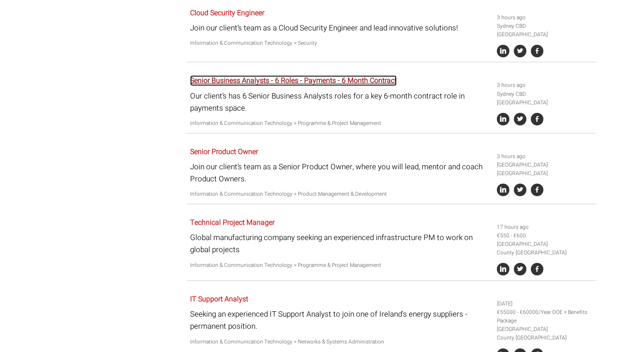 Image resolution: width=644 pixels, height=352 pixels. What do you see at coordinates (224, 152) in the screenshot?
I see `a: Senior Product Owner` at bounding box center [224, 152].